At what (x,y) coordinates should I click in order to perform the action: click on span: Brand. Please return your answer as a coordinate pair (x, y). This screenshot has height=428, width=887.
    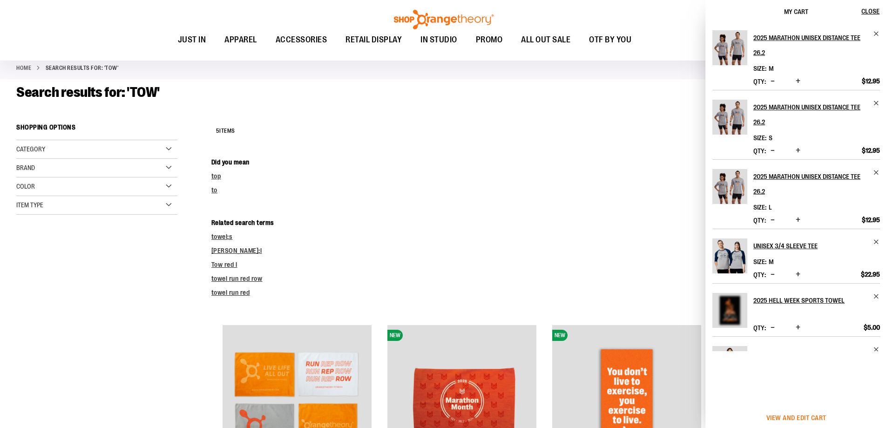
    Looking at the image, I should click on (26, 168).